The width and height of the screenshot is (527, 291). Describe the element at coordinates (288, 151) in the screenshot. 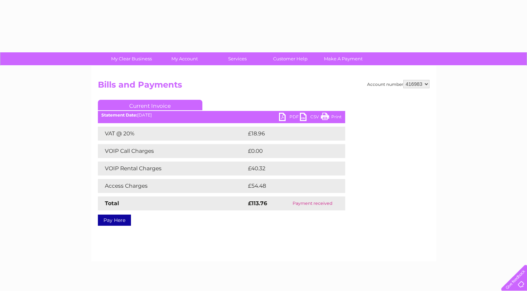

I see `td: £0.00` at that location.